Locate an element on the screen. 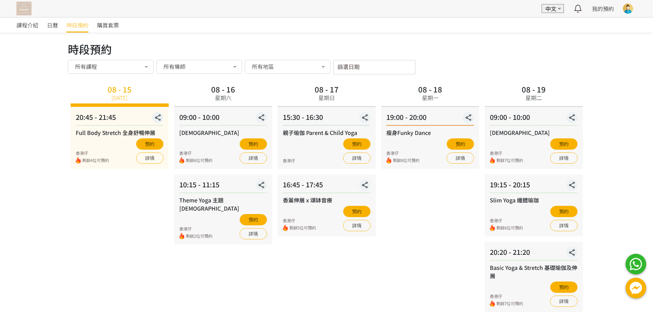 The height and width of the screenshot is (312, 653). div: 08 - 15 is located at coordinates (120, 89).